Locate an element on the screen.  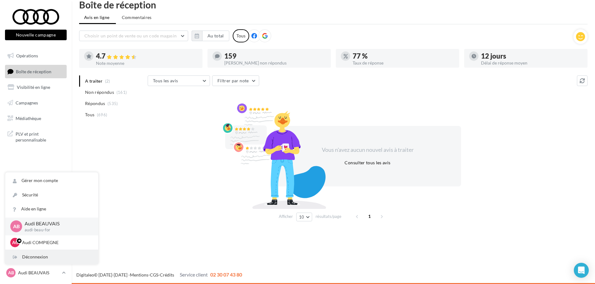
div: Taux de réponse is located at coordinates (403, 63).